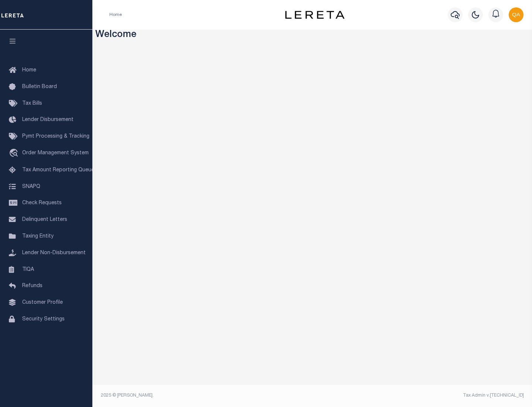 Image resolution: width=532 pixels, height=407 pixels. What do you see at coordinates (42, 203) in the screenshot?
I see `span: Check Requests` at bounding box center [42, 203].